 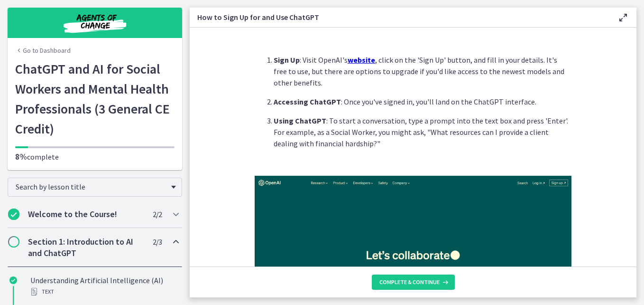 I want to click on h2: Welcome to the Course!, so click(x=86, y=214).